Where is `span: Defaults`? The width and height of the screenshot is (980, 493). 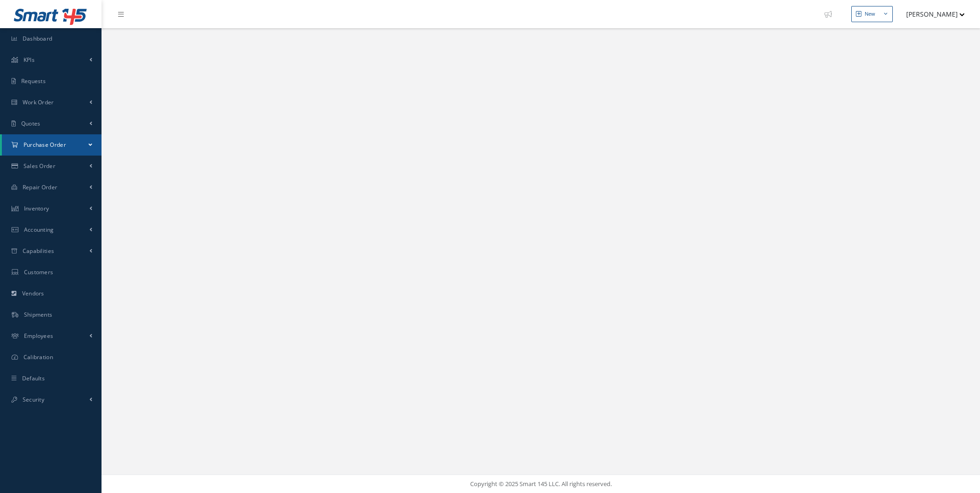
span: Defaults is located at coordinates (33, 378).